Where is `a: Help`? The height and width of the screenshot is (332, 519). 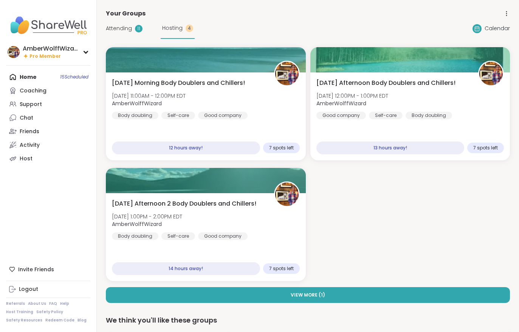 a: Help is located at coordinates (65, 304).